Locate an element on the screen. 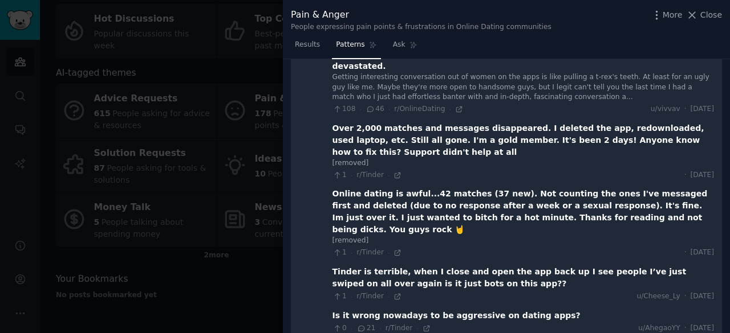  div: I just got turned down by the best match I've had in ages and I feel fucking devastated. is located at coordinates (523, 60).